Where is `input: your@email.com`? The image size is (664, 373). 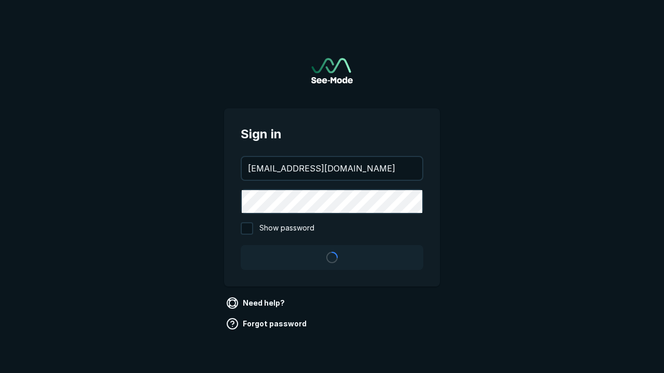 input: your@email.com is located at coordinates (332, 169).